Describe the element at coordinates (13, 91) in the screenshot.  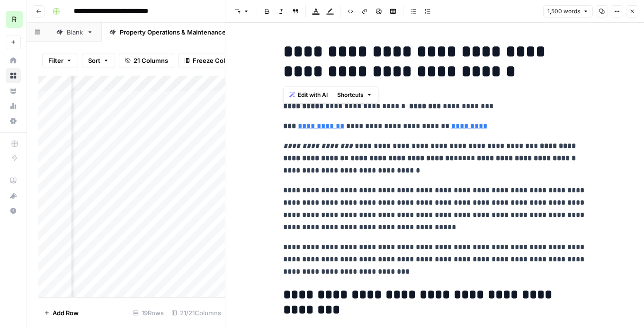
I see `a: Your Data` at that location.